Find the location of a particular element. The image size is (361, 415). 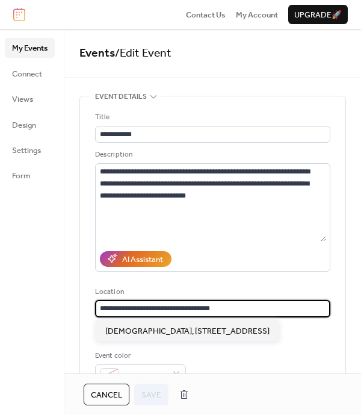

button: Cancel is located at coordinates (107, 395).